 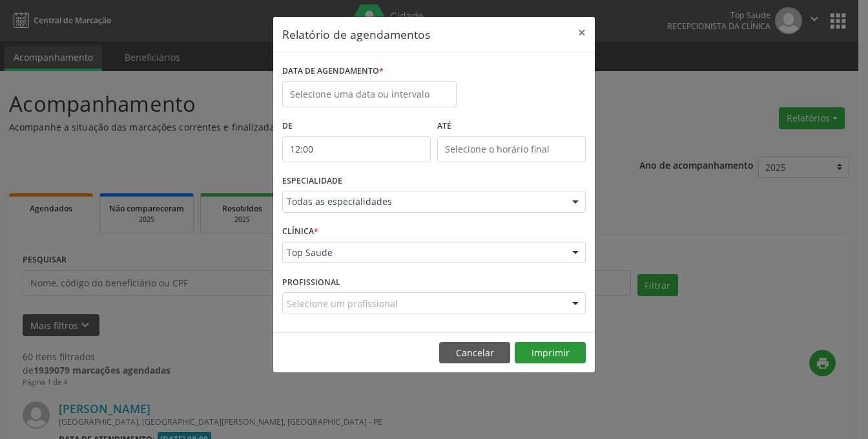 I want to click on label: De, so click(x=357, y=126).